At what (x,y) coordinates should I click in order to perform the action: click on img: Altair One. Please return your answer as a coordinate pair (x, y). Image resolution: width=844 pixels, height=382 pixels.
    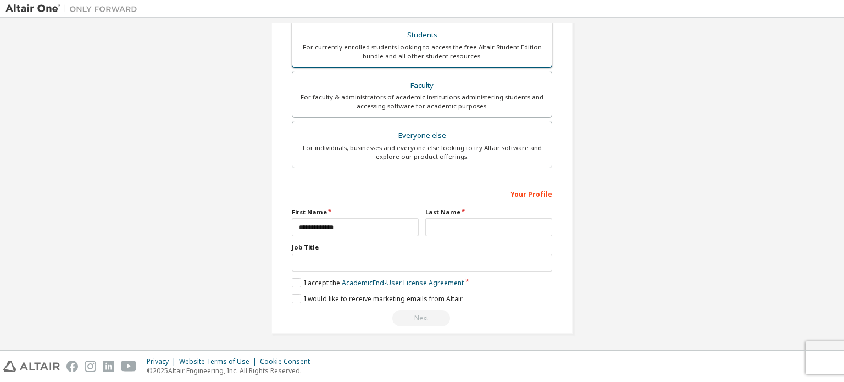
    Looking at the image, I should click on (74, 9).